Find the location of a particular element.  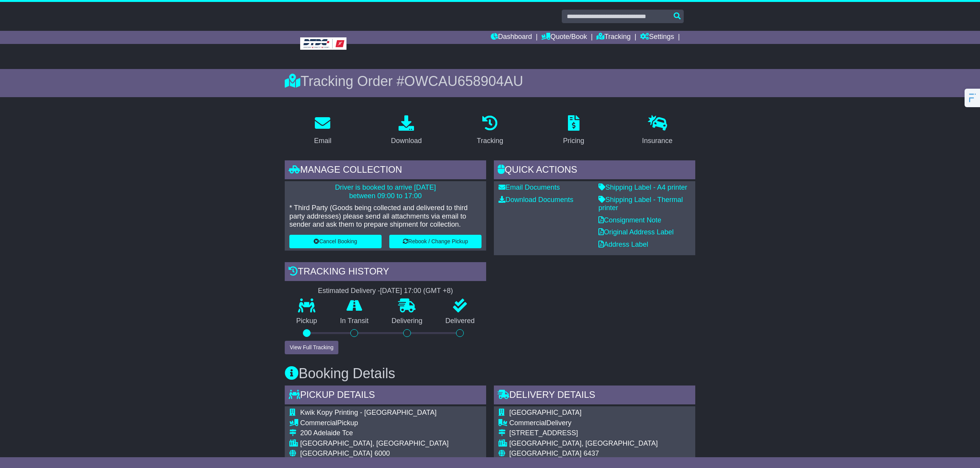

a: Download is located at coordinates (406, 131).